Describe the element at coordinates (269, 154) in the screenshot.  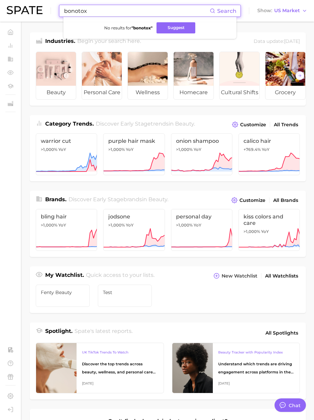
I see `a: calico hair+769.4% YoY` at that location.